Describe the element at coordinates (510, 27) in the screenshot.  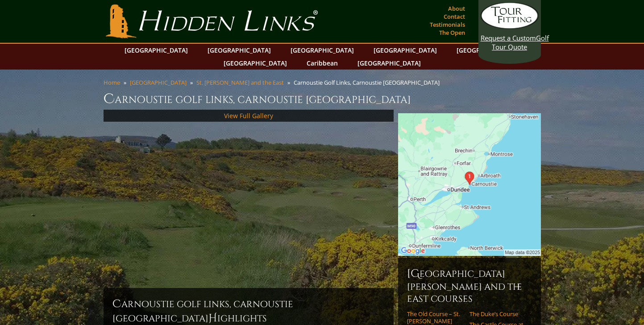
I see `a: Request a CustomGolf Tour Quote` at that location.